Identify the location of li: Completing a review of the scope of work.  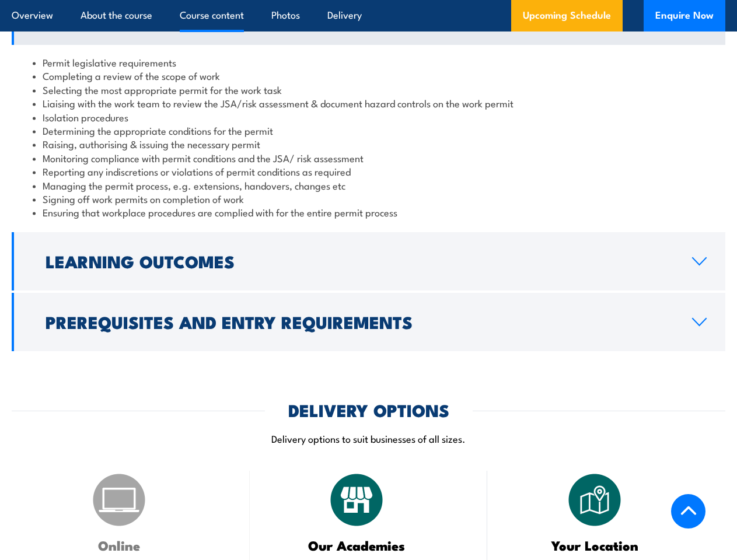
(368, 75).